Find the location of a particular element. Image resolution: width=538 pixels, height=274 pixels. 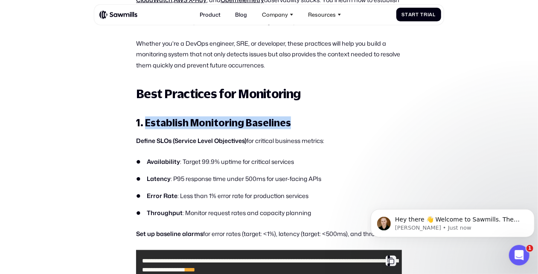

a: StartTrial is located at coordinates (419, 15).